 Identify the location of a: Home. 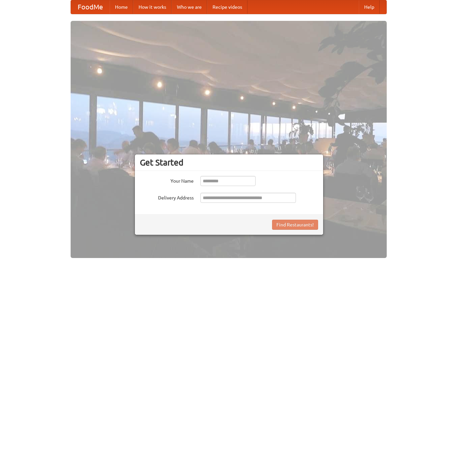
(121, 7).